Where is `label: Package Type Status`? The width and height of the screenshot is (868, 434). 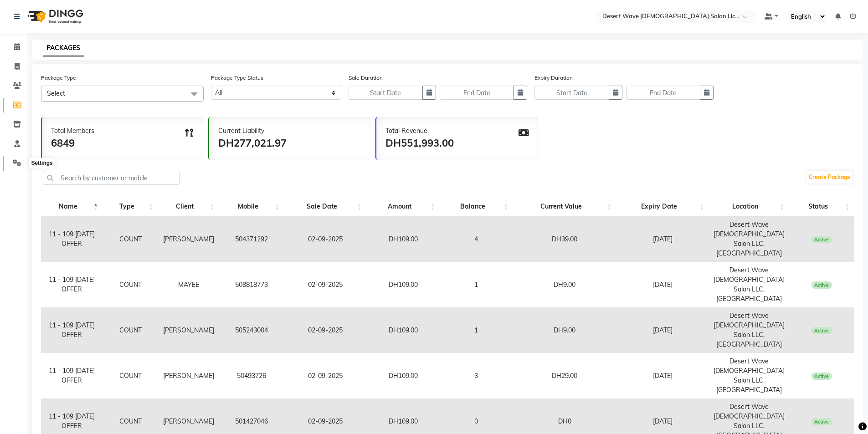 label: Package Type Status is located at coordinates (237, 78).